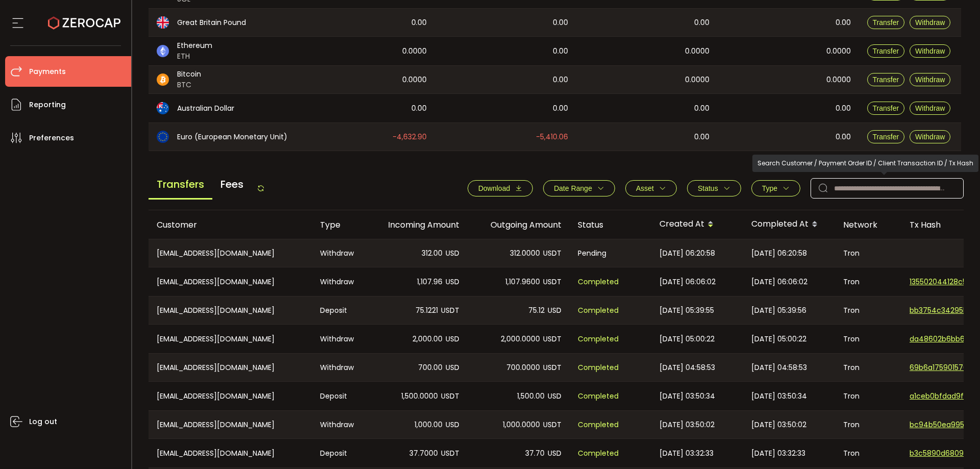  Describe the element at coordinates (697, 225) in the screenshot. I see `div: Created At` at that location.